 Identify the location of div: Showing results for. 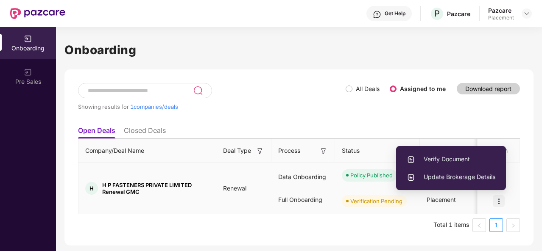
(212, 107).